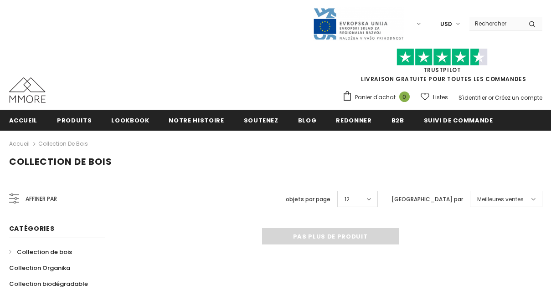  Describe the element at coordinates (404, 97) in the screenshot. I see `span: 0` at that location.